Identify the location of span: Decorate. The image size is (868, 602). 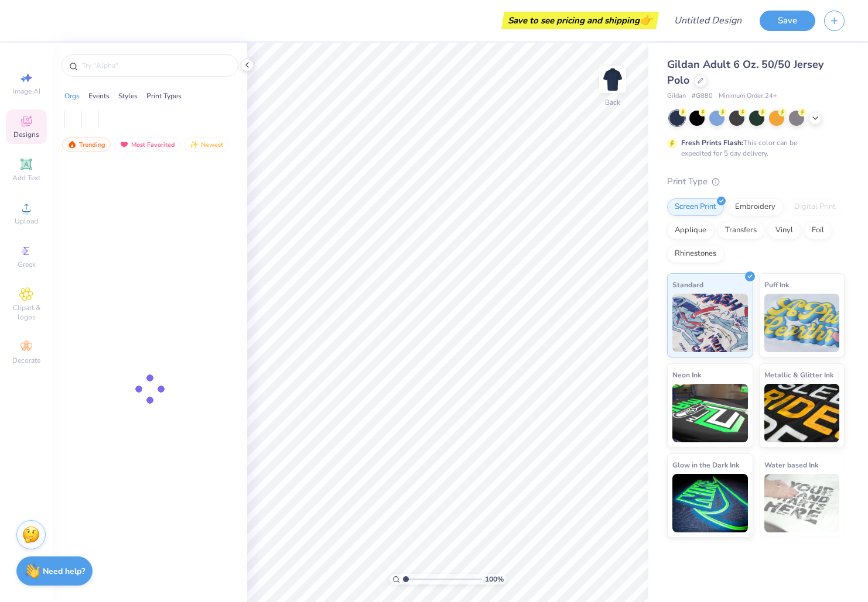
(26, 361).